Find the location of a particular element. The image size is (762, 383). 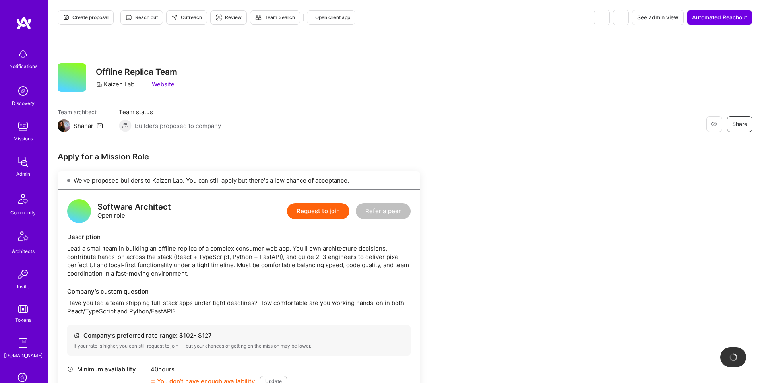

div: Software Architect is located at coordinates (134, 207).